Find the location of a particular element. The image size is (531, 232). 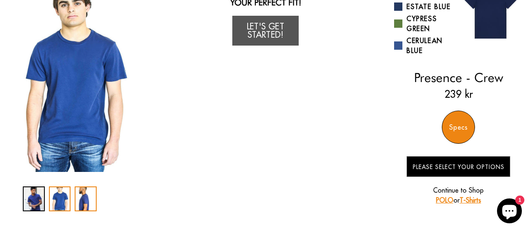

p: Continue to Shop or is located at coordinates (458, 195).